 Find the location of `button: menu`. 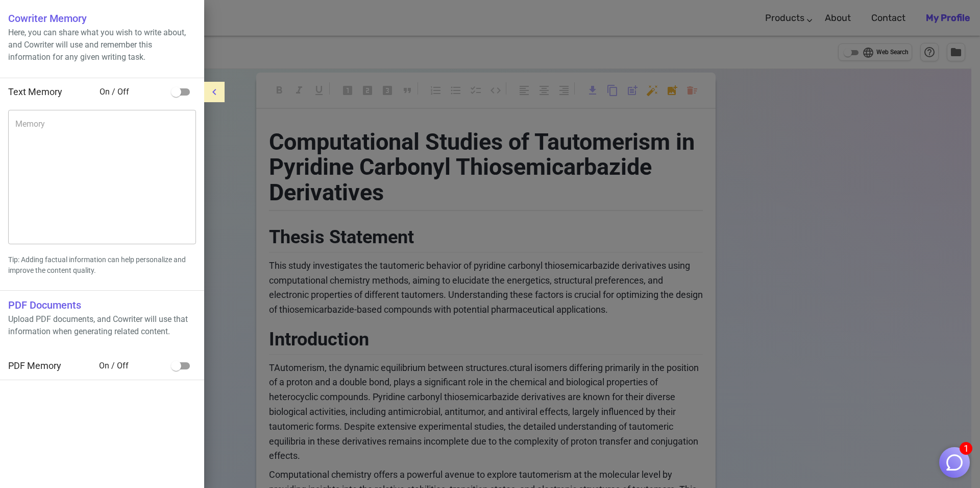

button: menu is located at coordinates (214, 92).